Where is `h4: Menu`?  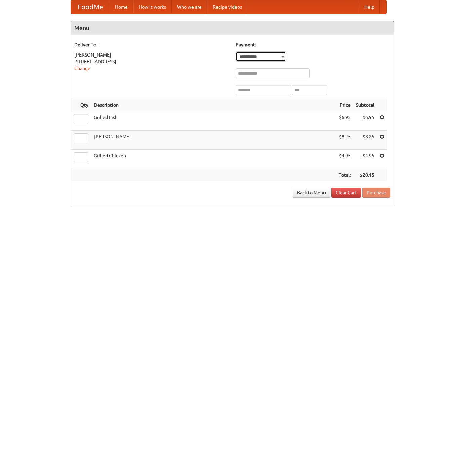
h4: Menu is located at coordinates (232, 28).